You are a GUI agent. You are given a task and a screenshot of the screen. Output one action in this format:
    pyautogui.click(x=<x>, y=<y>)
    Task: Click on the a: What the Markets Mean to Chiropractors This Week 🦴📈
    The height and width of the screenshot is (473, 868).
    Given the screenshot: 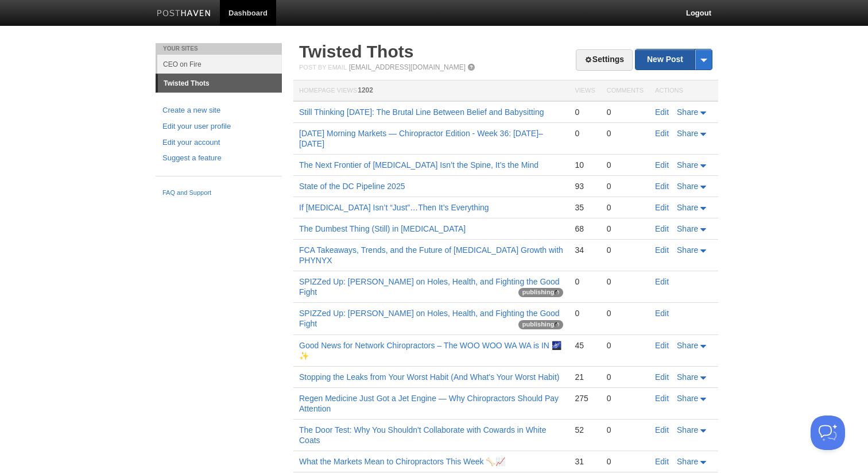 What is the action you would take?
    pyautogui.click(x=402, y=462)
    